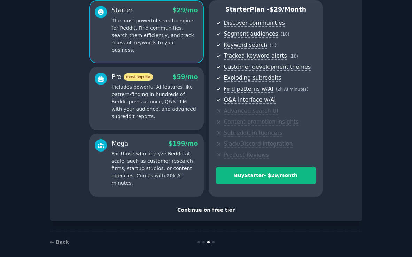 The width and height of the screenshot is (412, 257). Describe the element at coordinates (155, 35) in the screenshot. I see `p: The most powerful search engine for Reddit. Find communities, search them efficiently, and track ...` at that location.